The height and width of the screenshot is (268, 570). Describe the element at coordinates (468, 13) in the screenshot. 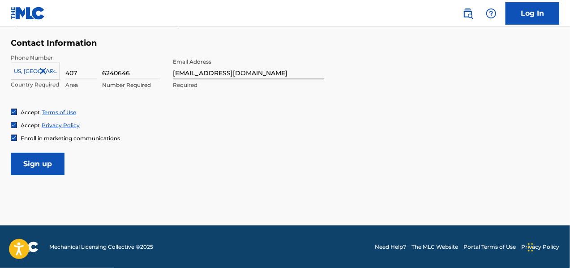

I see `img: search` at that location.